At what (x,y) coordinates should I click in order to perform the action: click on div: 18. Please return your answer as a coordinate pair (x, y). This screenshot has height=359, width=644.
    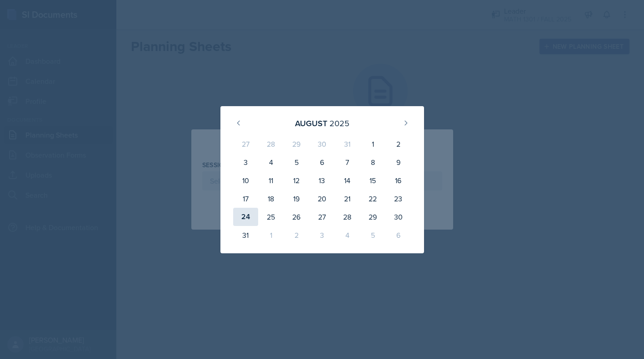
    Looking at the image, I should click on (271, 198).